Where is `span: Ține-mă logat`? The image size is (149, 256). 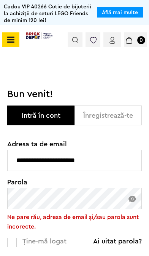
span: Ține-mă logat is located at coordinates (45, 241).